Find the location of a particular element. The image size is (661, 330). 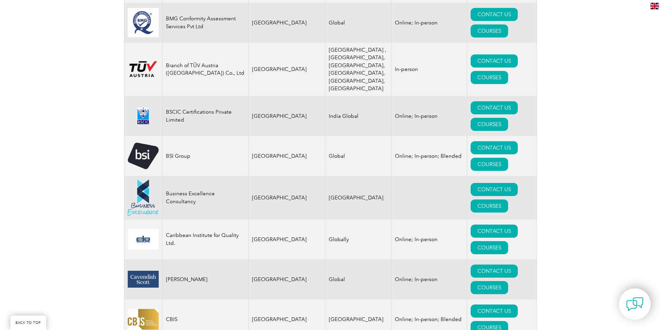

td: BSI Group is located at coordinates (205, 156).